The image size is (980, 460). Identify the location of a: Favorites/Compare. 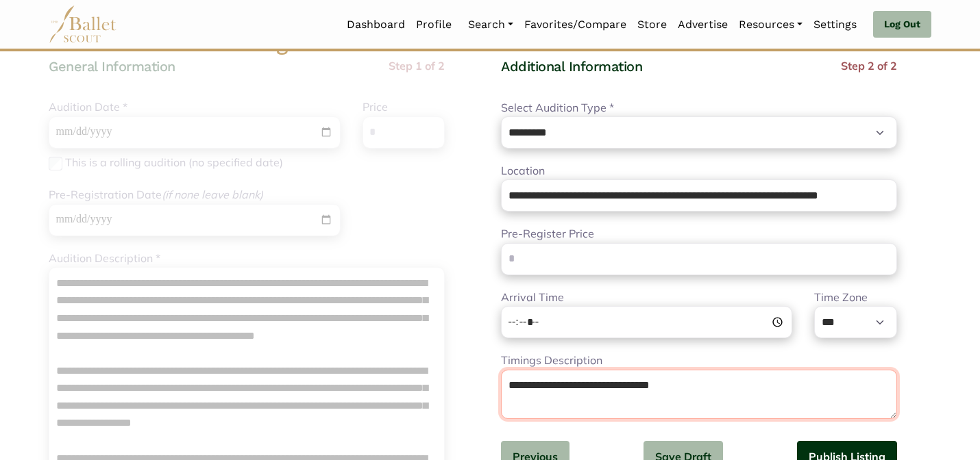
(575, 25).